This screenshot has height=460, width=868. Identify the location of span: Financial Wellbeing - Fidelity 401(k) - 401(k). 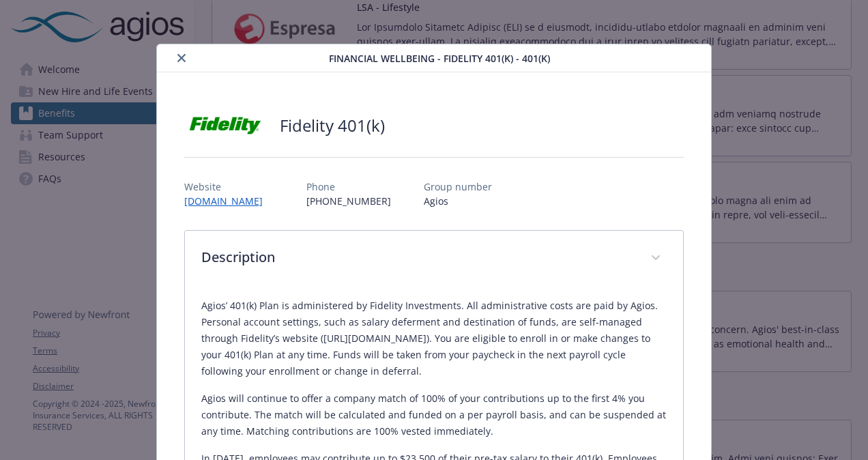
(440, 58).